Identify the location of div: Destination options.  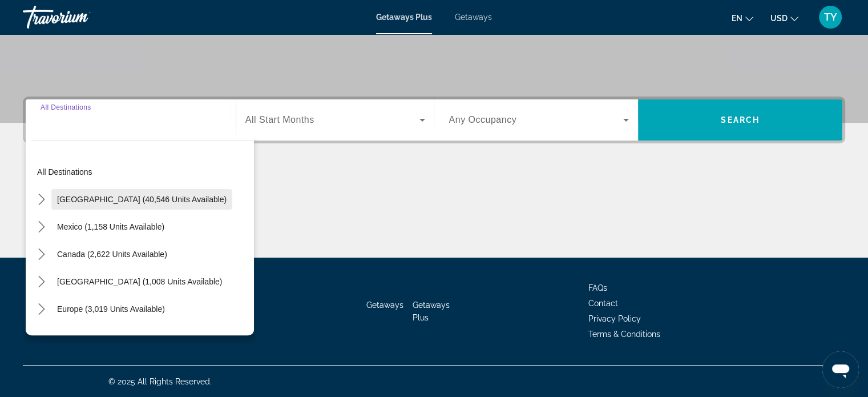
(140, 235).